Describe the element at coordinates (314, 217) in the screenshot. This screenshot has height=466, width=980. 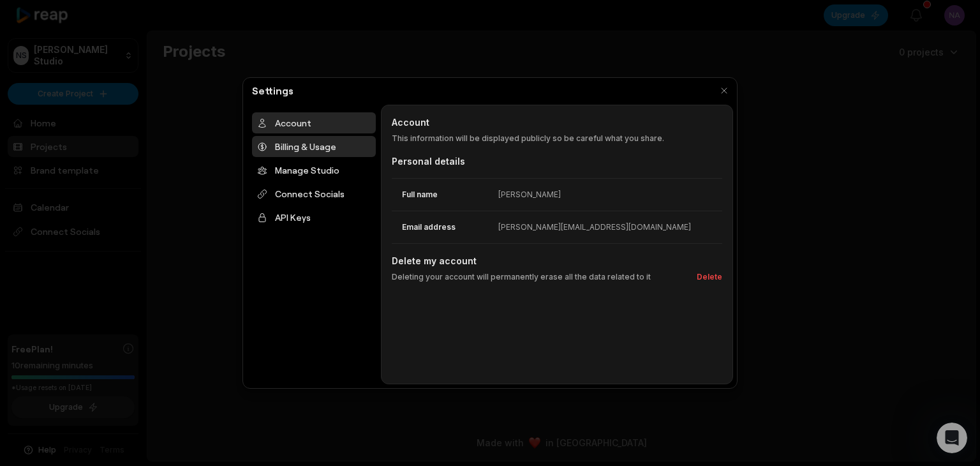
I see `div: API Keys` at that location.